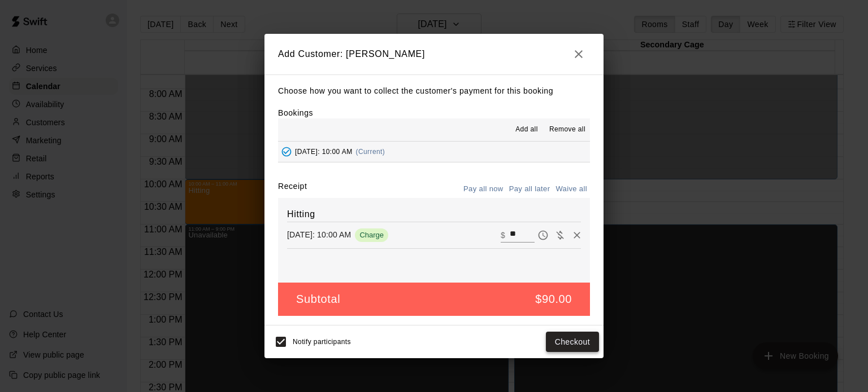 Image resolution: width=868 pixels, height=392 pixels. What do you see at coordinates (434, 91) in the screenshot?
I see `p: Choose how you want to collect the customer's payment for this booking` at bounding box center [434, 91].